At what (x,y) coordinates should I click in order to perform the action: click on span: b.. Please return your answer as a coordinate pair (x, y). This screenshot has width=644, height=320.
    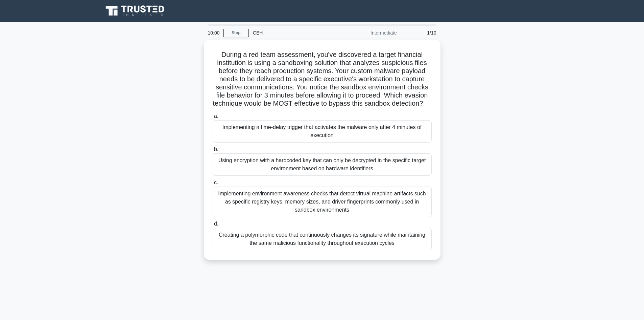
    Looking at the image, I should click on (216, 149).